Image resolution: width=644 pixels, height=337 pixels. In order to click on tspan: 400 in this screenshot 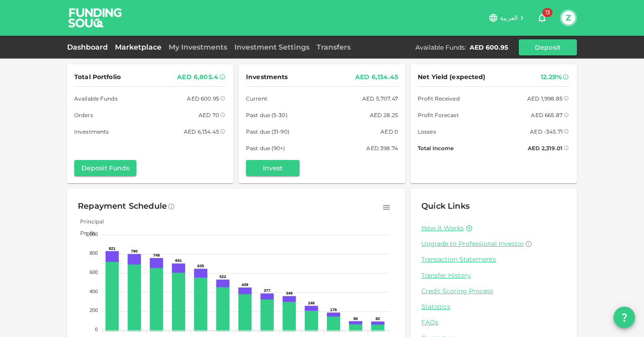, I will do `click(94, 292)`.